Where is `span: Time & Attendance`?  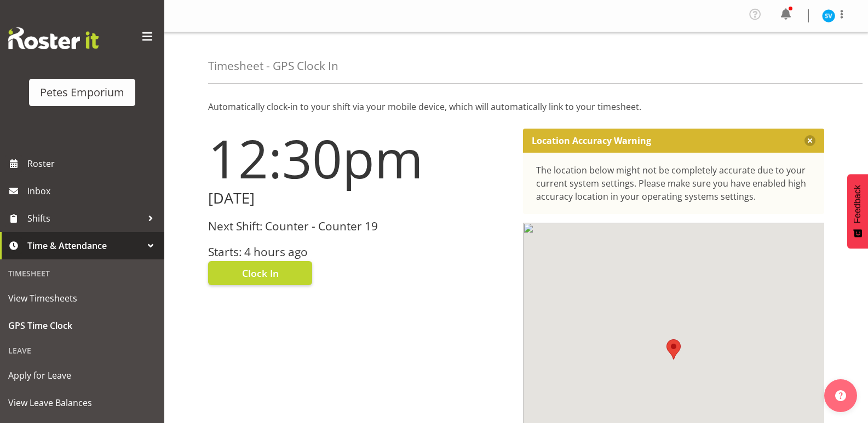
span: Time & Attendance is located at coordinates (85, 245).